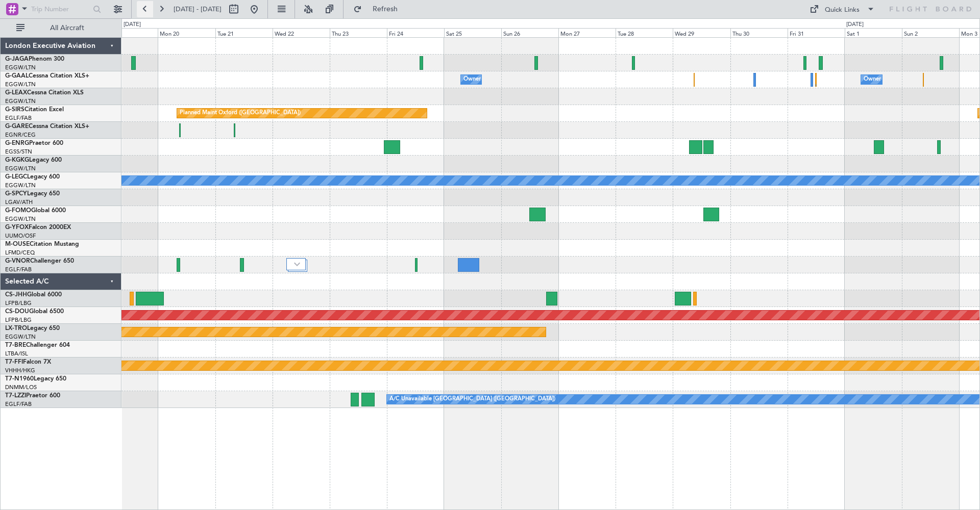 The height and width of the screenshot is (510, 980). What do you see at coordinates (20, 370) in the screenshot?
I see `a: VHHH/HKG` at bounding box center [20, 370].